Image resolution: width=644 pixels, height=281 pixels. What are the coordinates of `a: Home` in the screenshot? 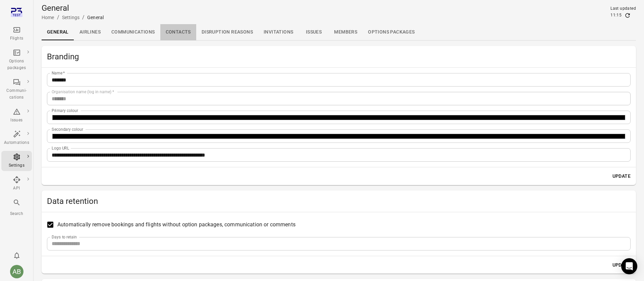 It's located at (48, 18).